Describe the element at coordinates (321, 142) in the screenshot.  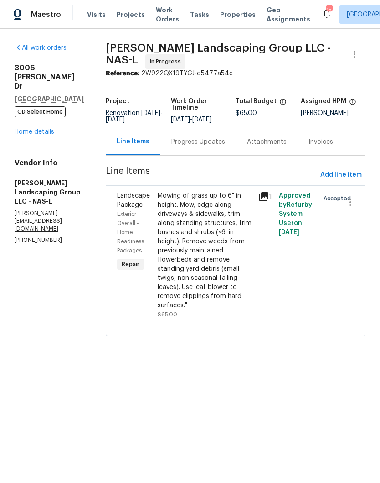
I see `div: Invoices` at that location.